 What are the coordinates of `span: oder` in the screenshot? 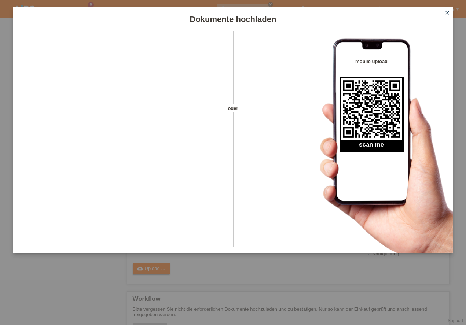 It's located at (233, 108).